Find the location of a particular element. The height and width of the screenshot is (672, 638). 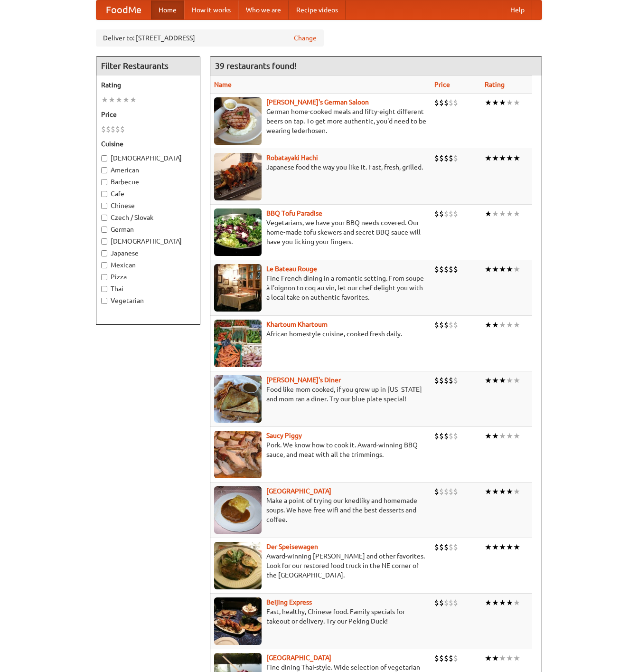

a: Robatayaki Hachi is located at coordinates (292, 158).